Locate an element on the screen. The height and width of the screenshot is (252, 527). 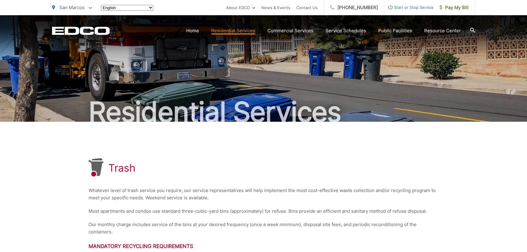
a: Service Schedules is located at coordinates (346, 31).